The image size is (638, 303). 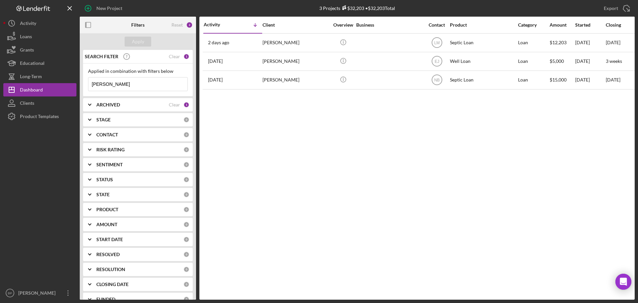 I want to click on div: Category, so click(x=533, y=25).